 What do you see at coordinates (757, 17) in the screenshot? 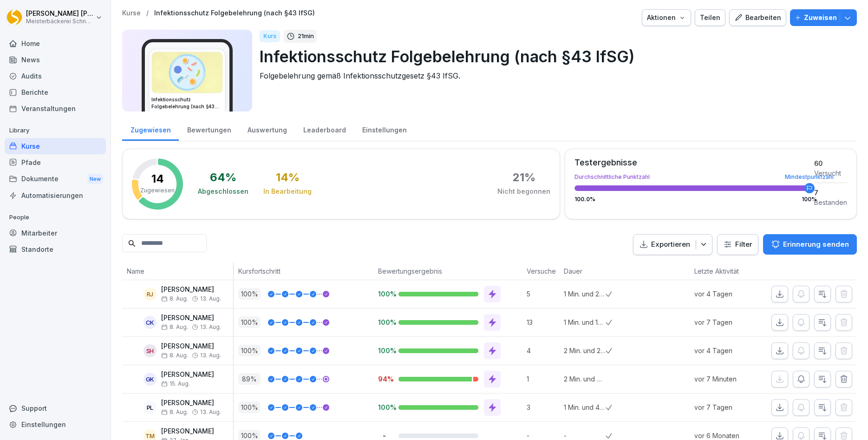
I see `a: Bearbeiten` at bounding box center [757, 17].